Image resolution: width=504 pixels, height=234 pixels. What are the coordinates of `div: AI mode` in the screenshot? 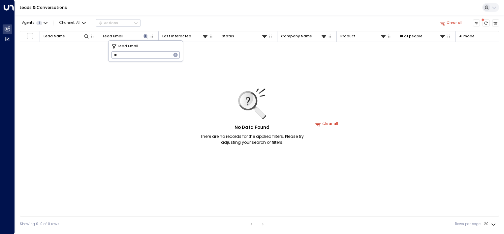 It's located at (467, 36).